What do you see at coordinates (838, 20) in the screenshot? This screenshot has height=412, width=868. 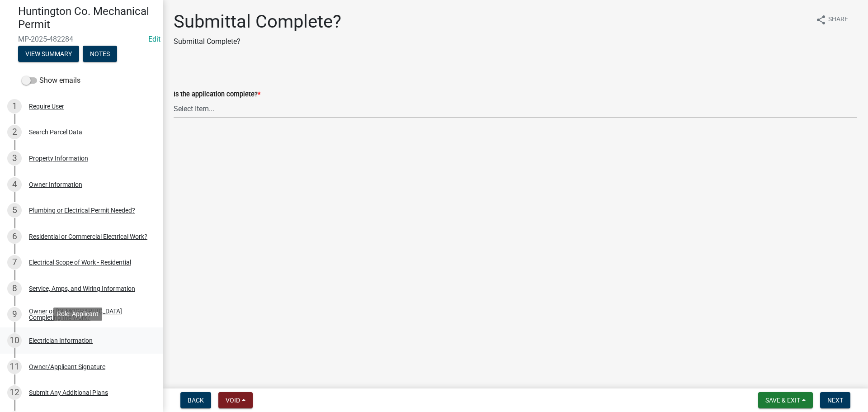 I see `span: Share` at bounding box center [838, 20].